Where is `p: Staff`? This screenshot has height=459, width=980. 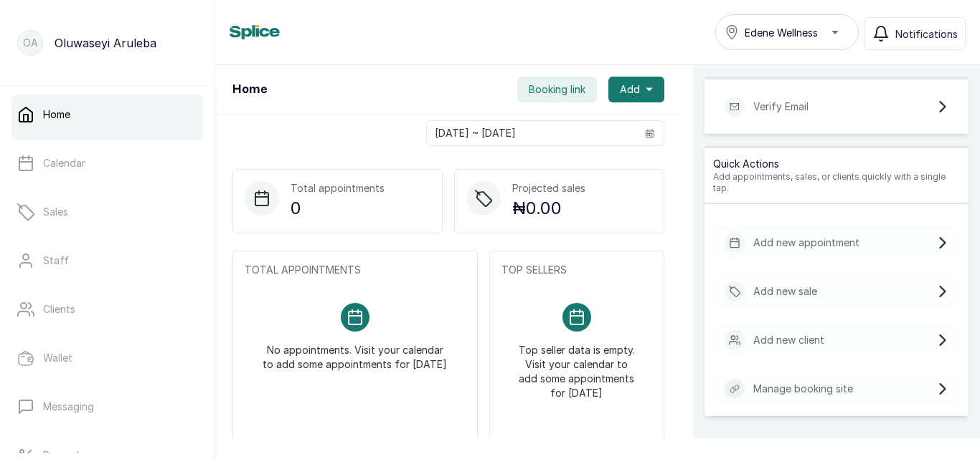 p: Staff is located at coordinates (56, 261).